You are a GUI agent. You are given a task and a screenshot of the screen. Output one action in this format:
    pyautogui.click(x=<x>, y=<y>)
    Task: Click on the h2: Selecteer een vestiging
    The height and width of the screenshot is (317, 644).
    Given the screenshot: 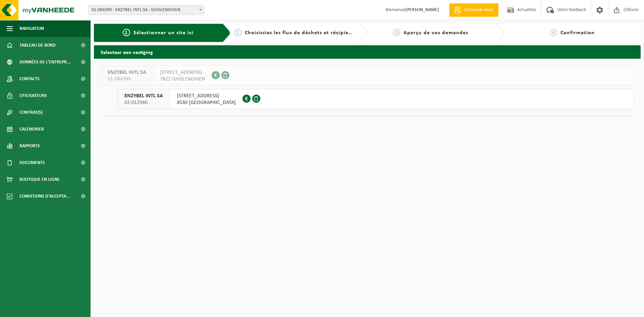 What is the action you would take?
    pyautogui.click(x=367, y=51)
    